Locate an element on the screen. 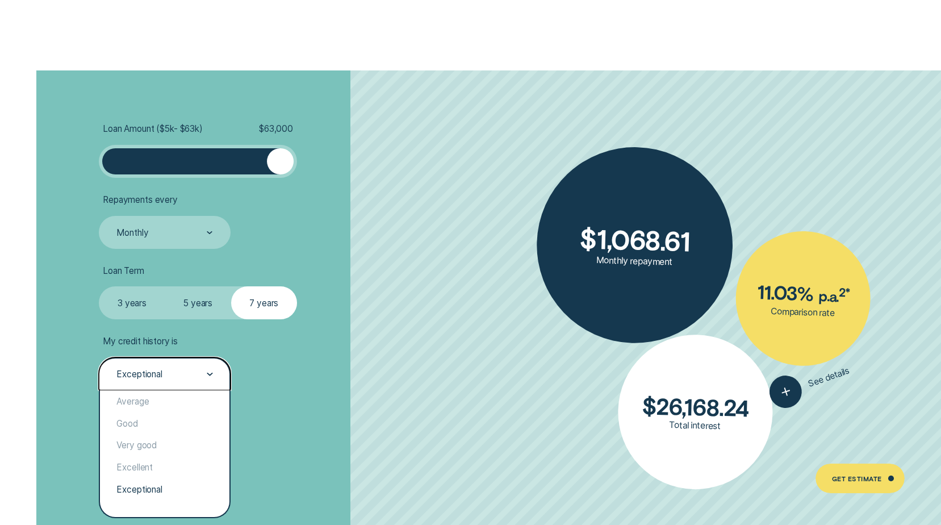 The height and width of the screenshot is (525, 941). span: Repayments every is located at coordinates (140, 199).